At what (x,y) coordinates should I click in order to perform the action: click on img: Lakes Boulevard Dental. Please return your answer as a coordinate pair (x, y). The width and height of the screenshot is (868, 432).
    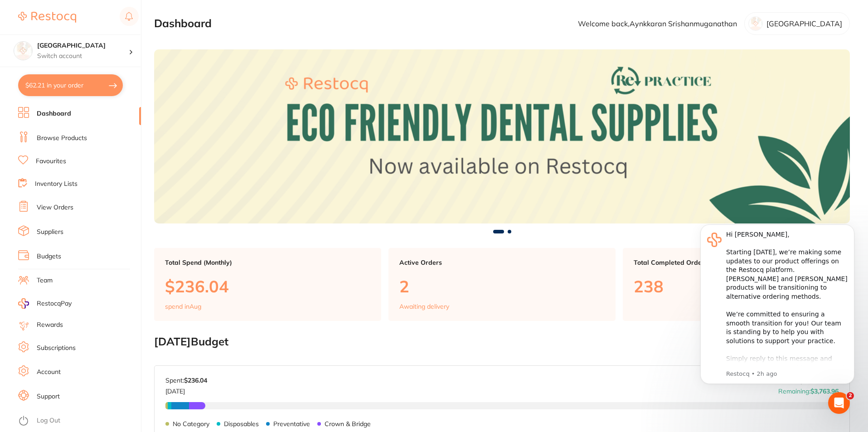
    Looking at the image, I should click on (23, 50).